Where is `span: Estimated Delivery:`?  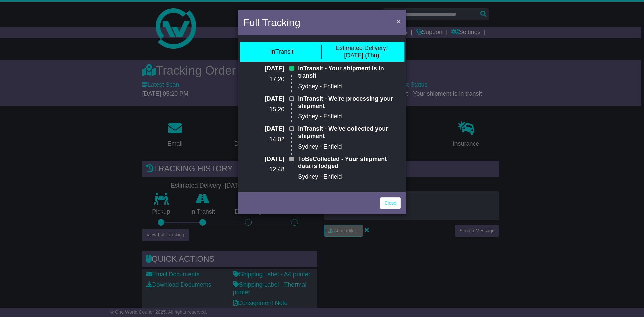 span: Estimated Delivery: is located at coordinates (362, 48).